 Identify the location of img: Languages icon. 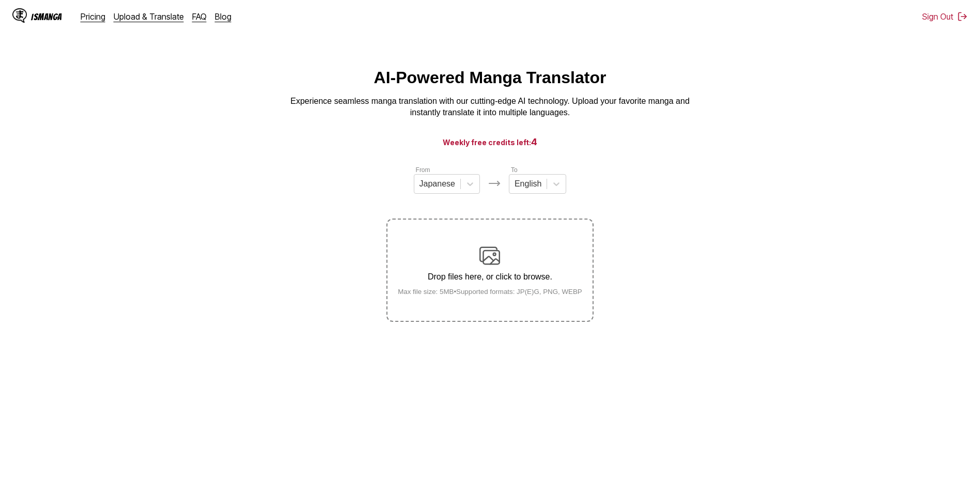
(494, 183).